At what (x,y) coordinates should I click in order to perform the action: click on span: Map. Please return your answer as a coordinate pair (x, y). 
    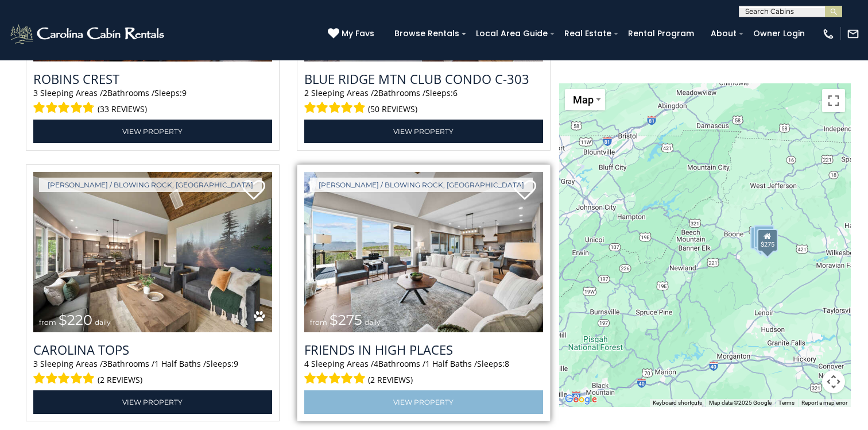
    Looking at the image, I should click on (583, 100).